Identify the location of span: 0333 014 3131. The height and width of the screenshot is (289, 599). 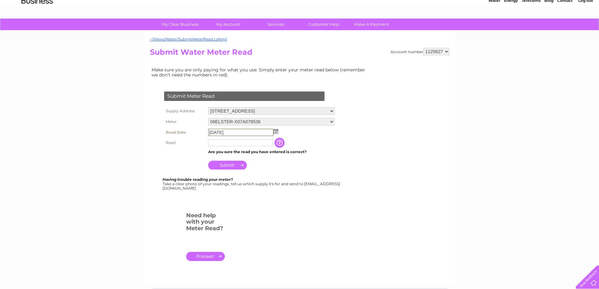
(502, 7).